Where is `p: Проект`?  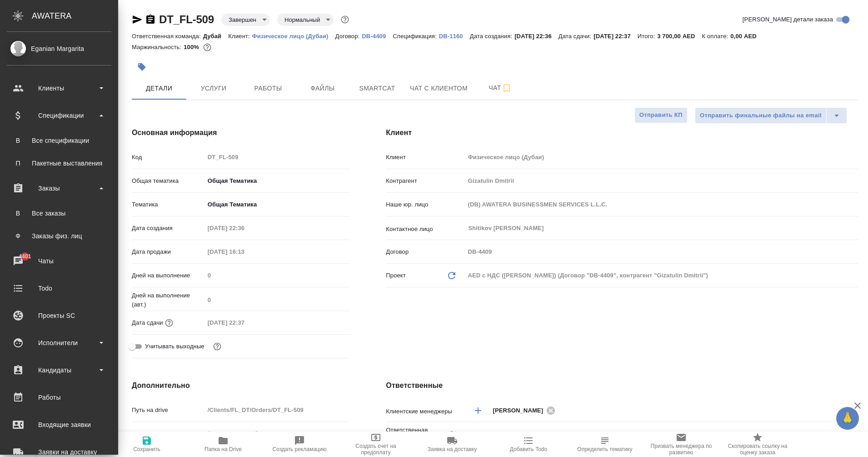
p: Проект is located at coordinates (396, 276).